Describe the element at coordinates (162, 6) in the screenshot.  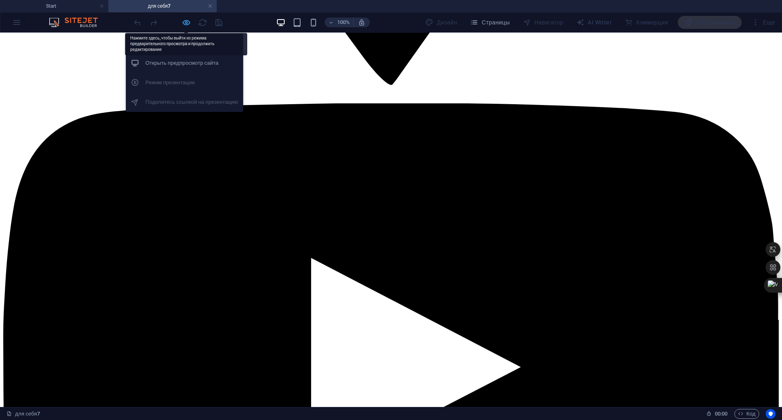
I see `h4: для себя7` at that location.